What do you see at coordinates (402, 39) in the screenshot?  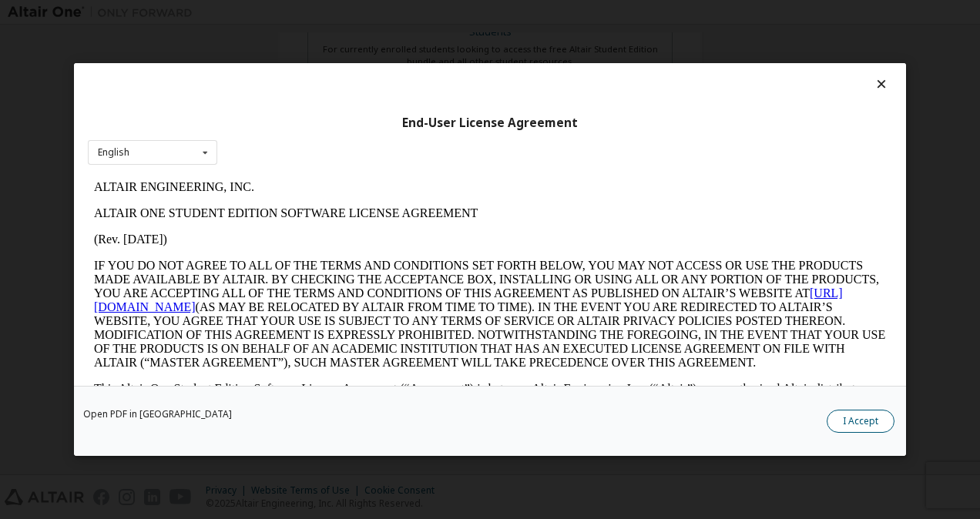 I see `p: ALTAIR ONE STUDENT EDITION SOFTWARE LICENSE AGREEMENT` at bounding box center [402, 39].